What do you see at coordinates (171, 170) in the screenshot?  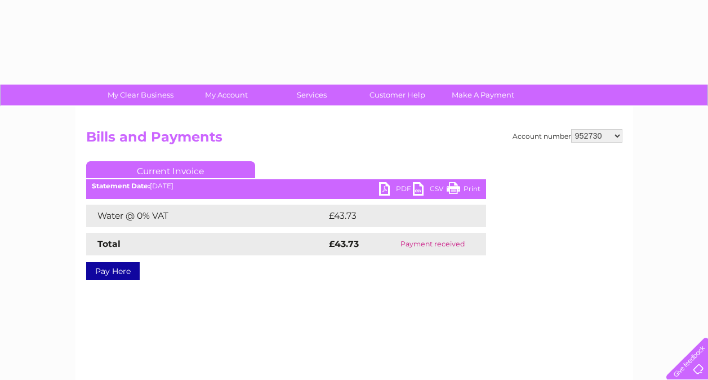 I see `a: Current Invoice` at bounding box center [171, 170].